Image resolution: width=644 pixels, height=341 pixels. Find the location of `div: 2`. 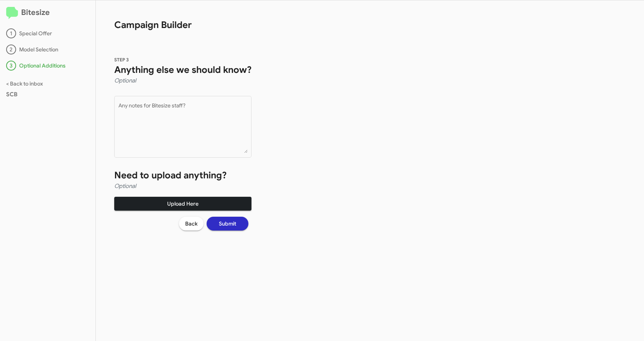

div: 2 is located at coordinates (11, 50).